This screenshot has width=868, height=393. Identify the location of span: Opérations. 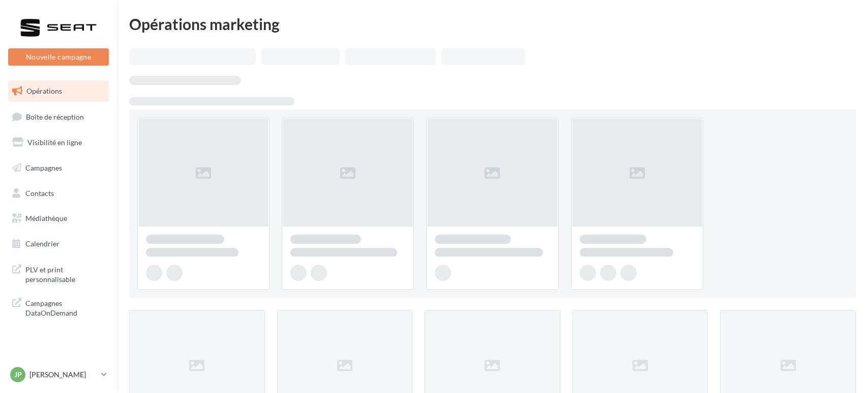
(44, 91).